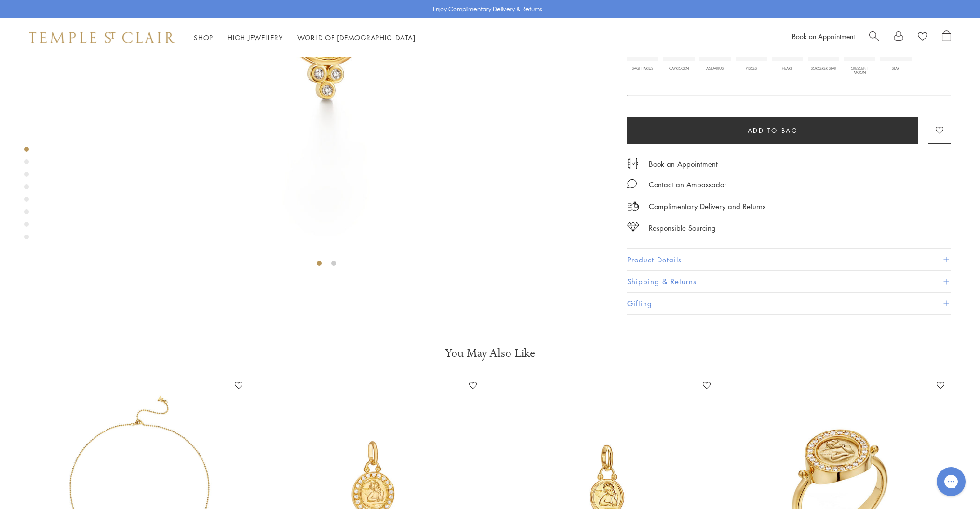 The image size is (980, 509). I want to click on div: SORCERER STAR, so click(823, 69).